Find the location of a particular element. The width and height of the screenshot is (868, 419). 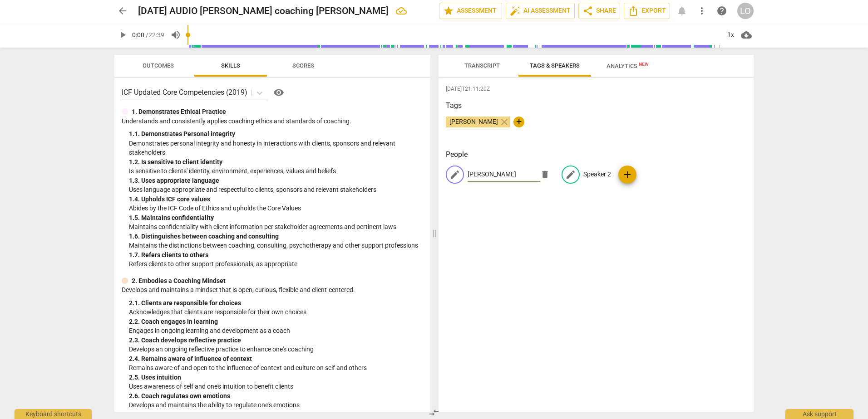

p: Understands and consistently applies coaching ethics and standards of coaching. is located at coordinates (272, 121).